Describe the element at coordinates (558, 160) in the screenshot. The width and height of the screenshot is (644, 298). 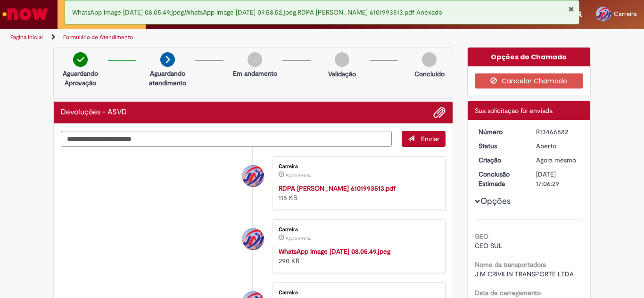
I see `div: 01/09/2025 10:06:25` at that location.